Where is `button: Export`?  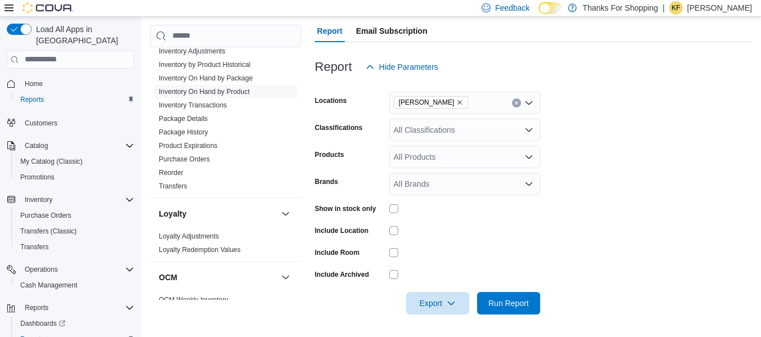 button: Export is located at coordinates (438, 304).